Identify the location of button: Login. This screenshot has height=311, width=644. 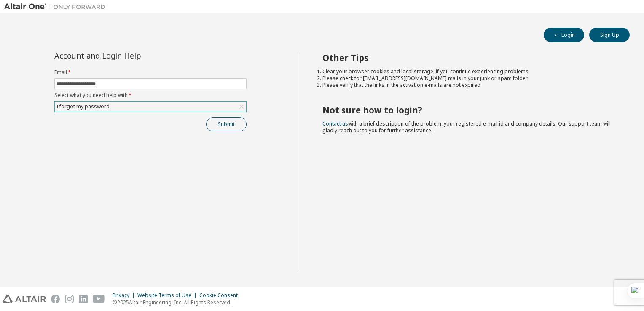
(564, 35).